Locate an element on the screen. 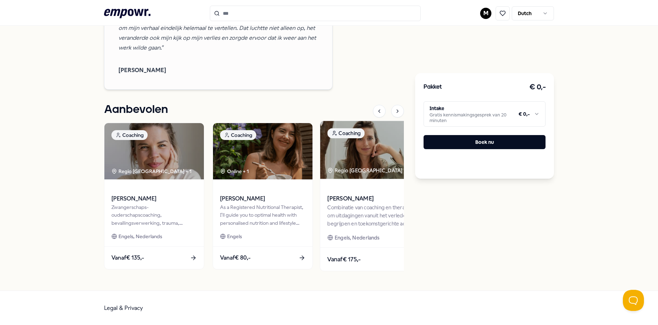  input: Search for products, categories or subcategories is located at coordinates (315, 13).